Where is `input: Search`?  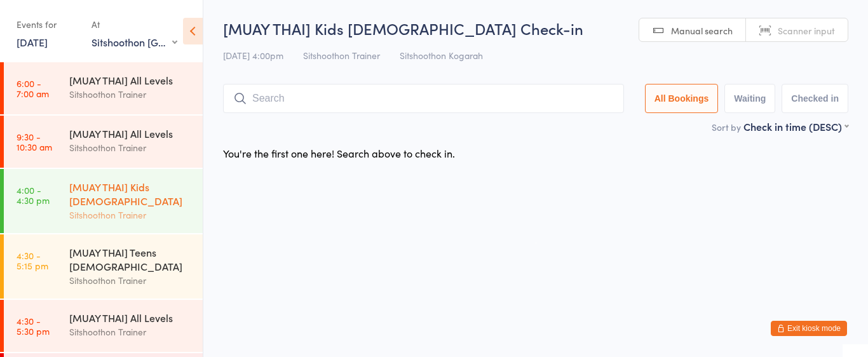 input: Search is located at coordinates (423, 98).